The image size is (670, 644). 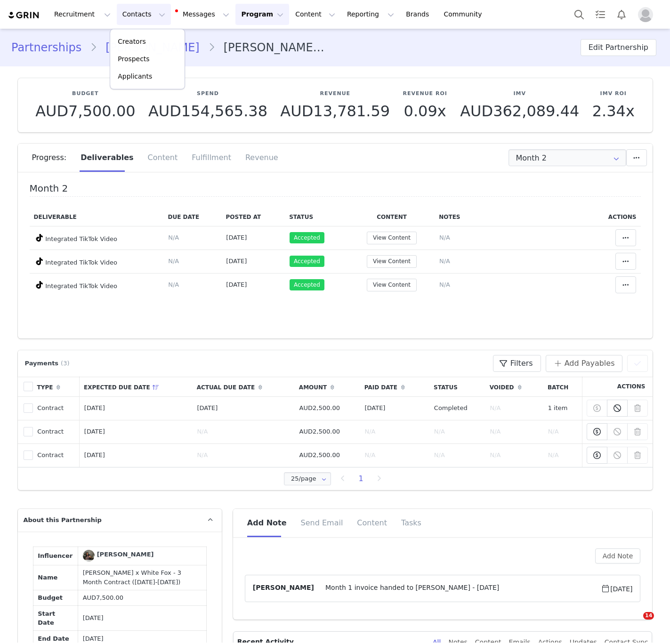 I want to click on a: grin logo, so click(x=24, y=15).